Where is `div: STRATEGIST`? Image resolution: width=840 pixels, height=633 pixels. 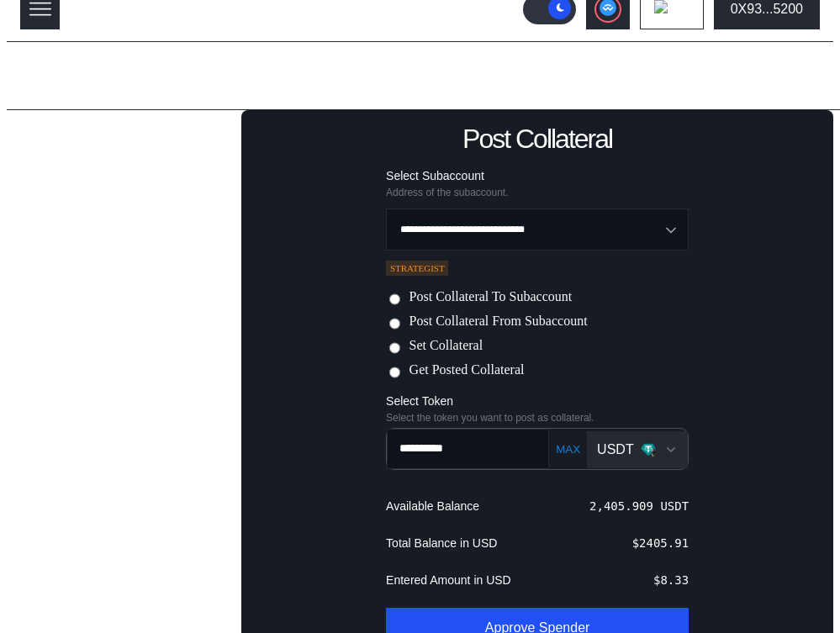 div: STRATEGIST is located at coordinates (417, 268).